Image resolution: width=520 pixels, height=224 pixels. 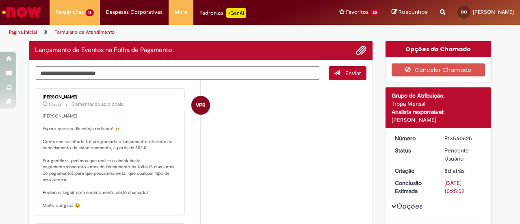 I want to click on span: Rascunhos, so click(x=413, y=12).